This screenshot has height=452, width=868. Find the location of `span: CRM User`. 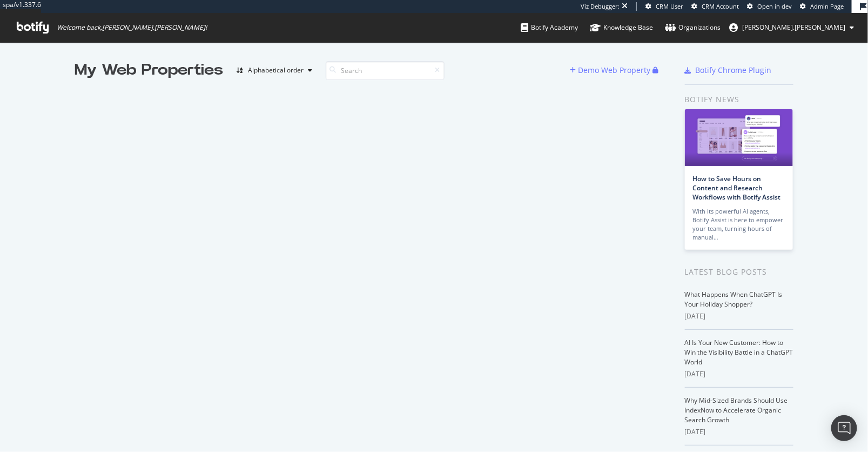

span: CRM User is located at coordinates (669, 6).